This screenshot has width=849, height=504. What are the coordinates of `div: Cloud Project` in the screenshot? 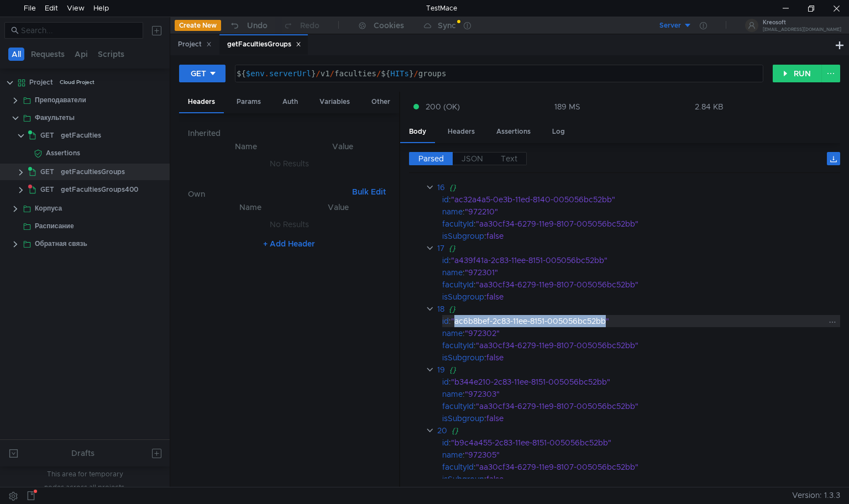 It's located at (77, 82).